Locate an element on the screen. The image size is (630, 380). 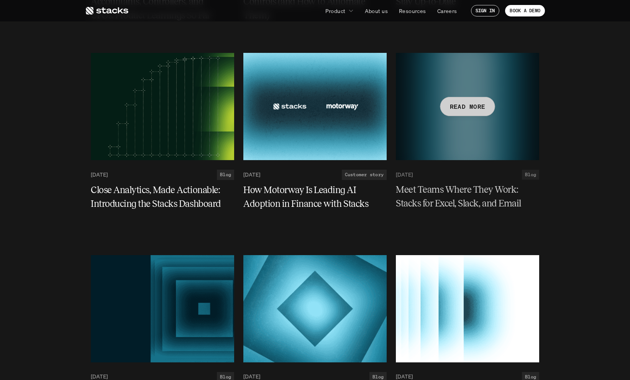
p: BOOK A DEMO is located at coordinates (525, 11).